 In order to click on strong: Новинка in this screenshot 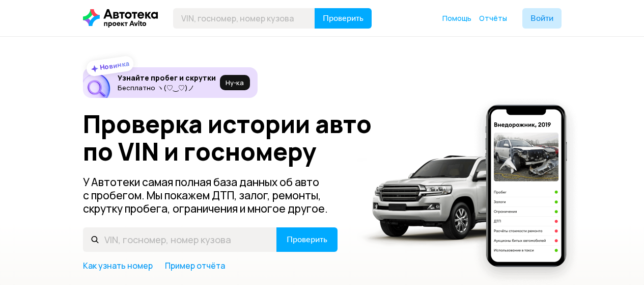, I will do `click(114, 65)`.